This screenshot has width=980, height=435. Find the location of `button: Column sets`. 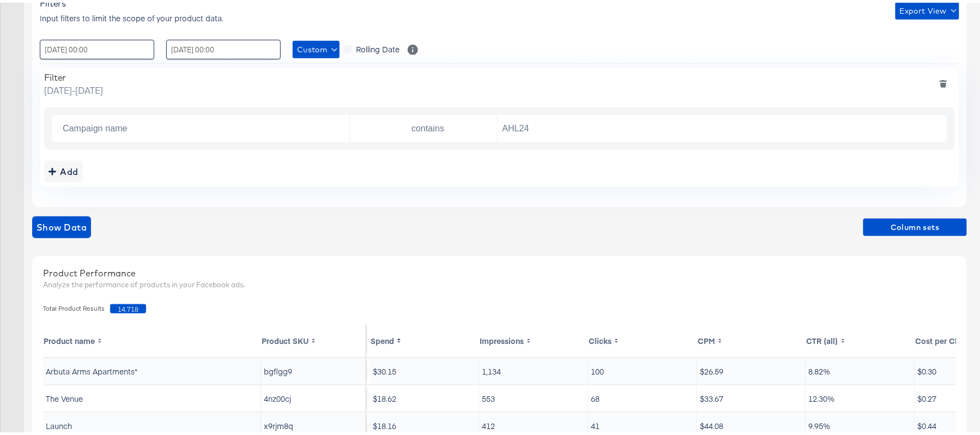

button: Column sets is located at coordinates (916, 224).